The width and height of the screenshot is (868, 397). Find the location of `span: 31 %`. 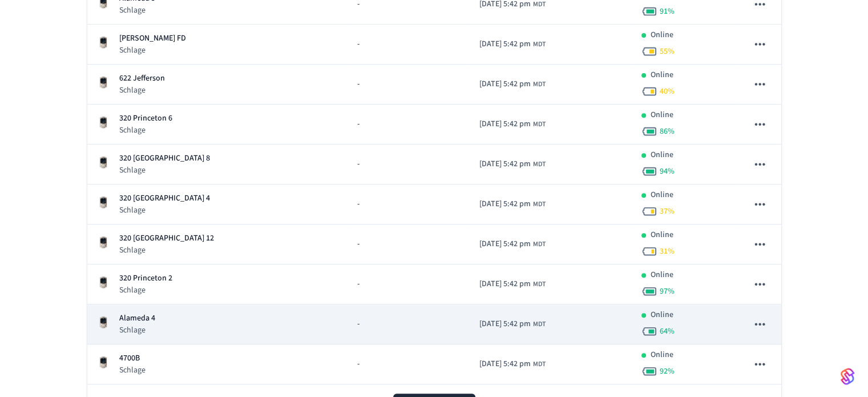

span: 31 % is located at coordinates (667, 251).